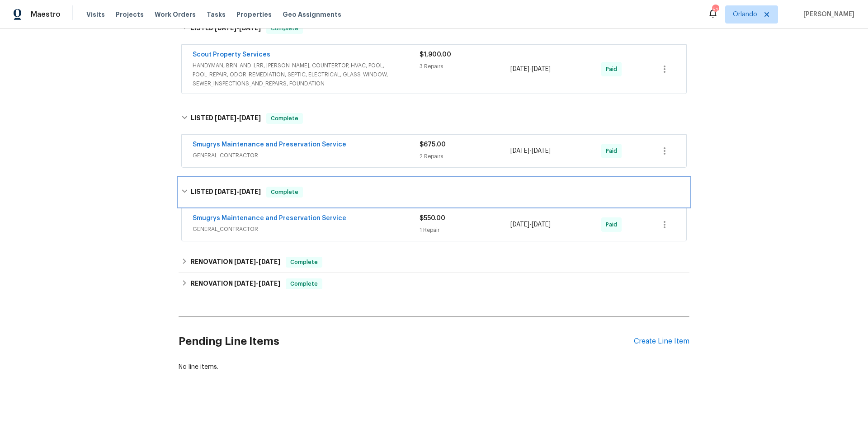  Describe the element at coordinates (465, 230) in the screenshot. I see `div: 1 Repair` at that location.